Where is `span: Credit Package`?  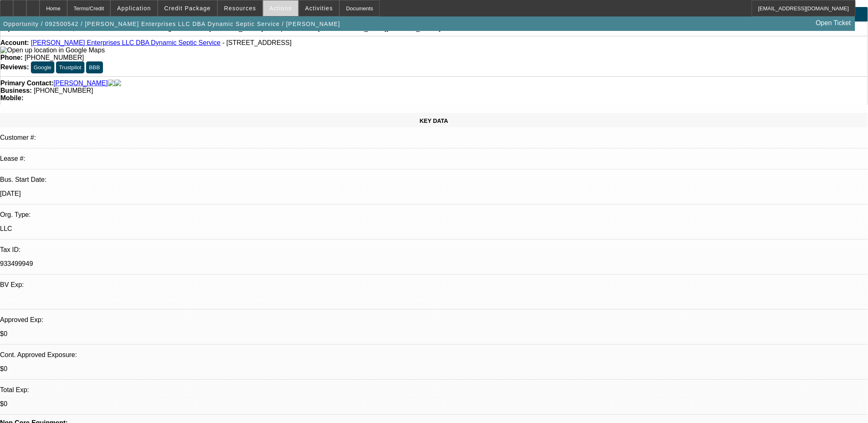 span: Credit Package is located at coordinates (187, 8).